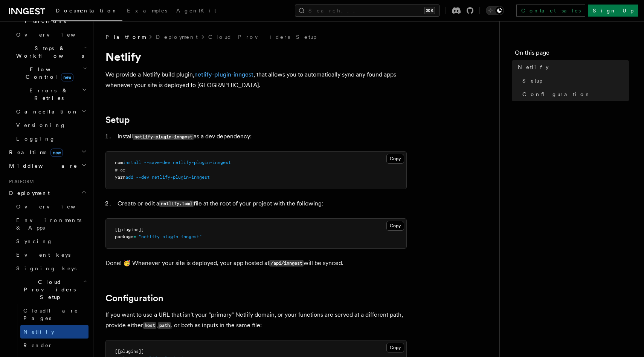 This screenshot has height=357, width=644. Describe the element at coordinates (87, 12) in the screenshot. I see `a: Documentation` at that location.